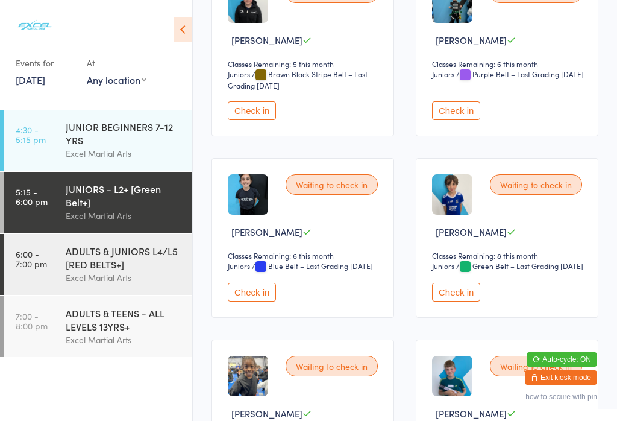 The height and width of the screenshot is (421, 617). I want to click on div: Classes Remaining: 5 this month, so click(305, 63).